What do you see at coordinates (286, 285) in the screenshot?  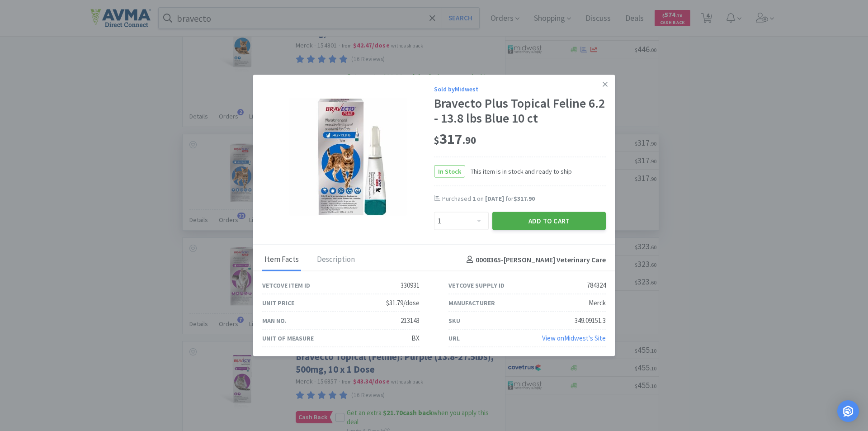 I see `div: Vetcove Item ID` at bounding box center [286, 285].